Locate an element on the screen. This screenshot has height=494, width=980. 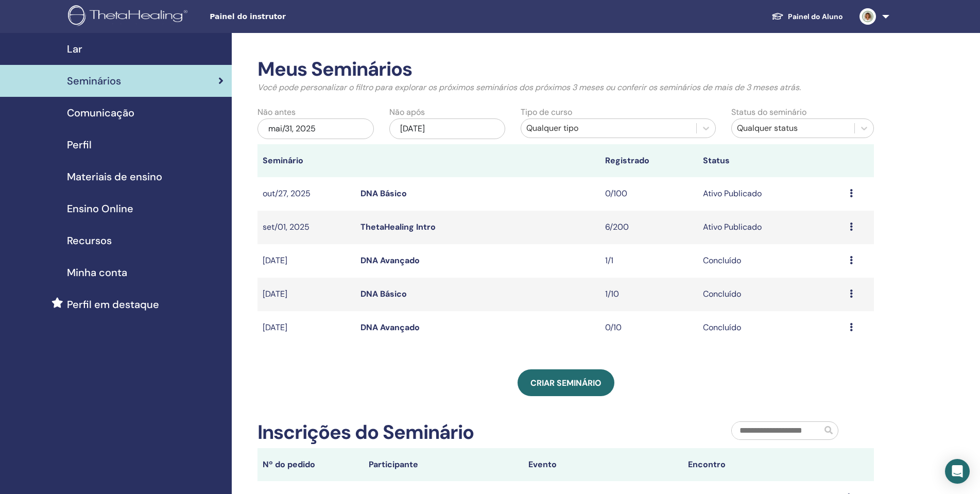
span: Materiais de ensino is located at coordinates (115, 176).